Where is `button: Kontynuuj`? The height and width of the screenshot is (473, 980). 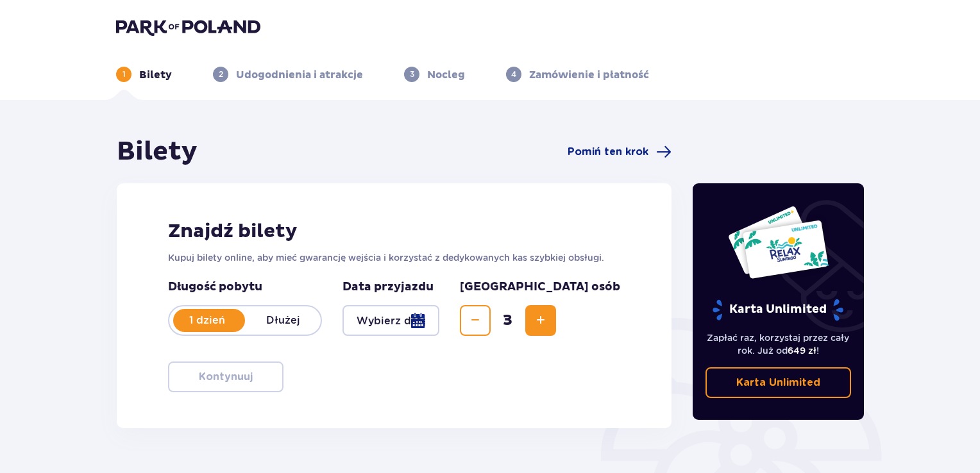
button: Kontynuuj is located at coordinates (226, 377).